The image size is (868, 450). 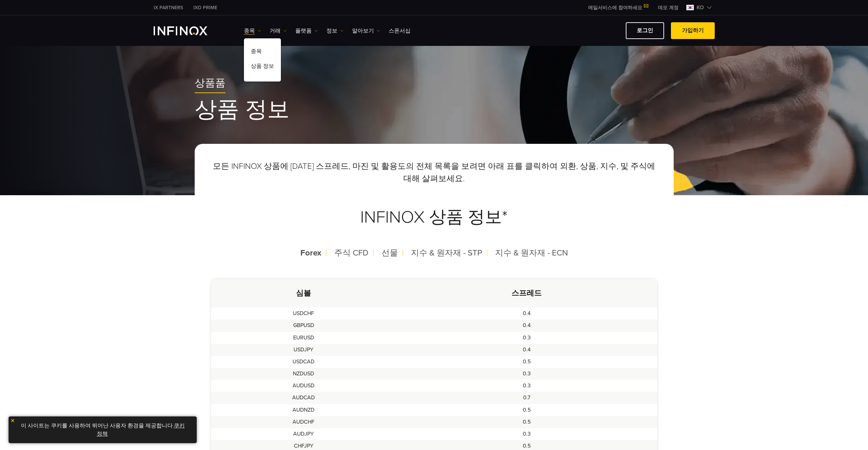 I want to click on td: AUDNZD, so click(x=304, y=410).